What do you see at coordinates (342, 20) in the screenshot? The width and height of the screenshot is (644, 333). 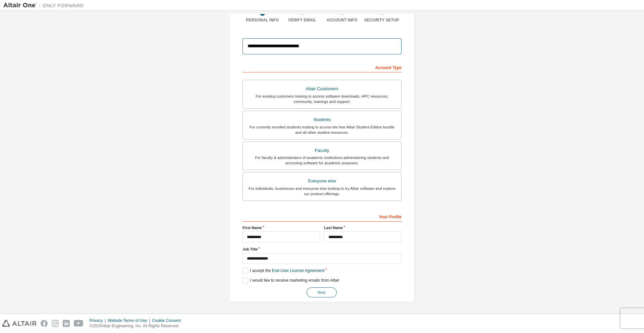 I see `div: Account Info` at bounding box center [342, 20].